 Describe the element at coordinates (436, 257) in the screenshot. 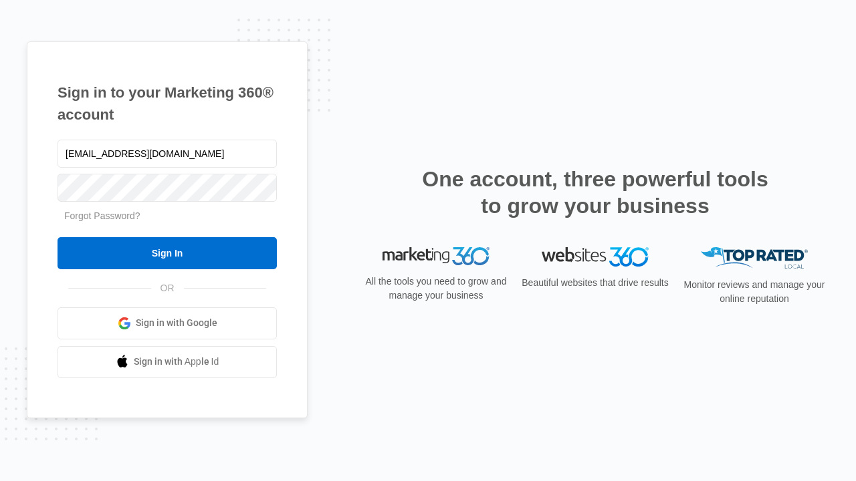

I see `img: Marketing 360` at that location.